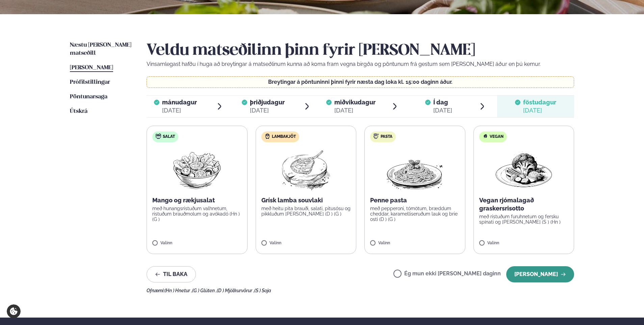  What do you see at coordinates (159, 136) in the screenshot?
I see `img: salad.svg` at bounding box center [159, 136].